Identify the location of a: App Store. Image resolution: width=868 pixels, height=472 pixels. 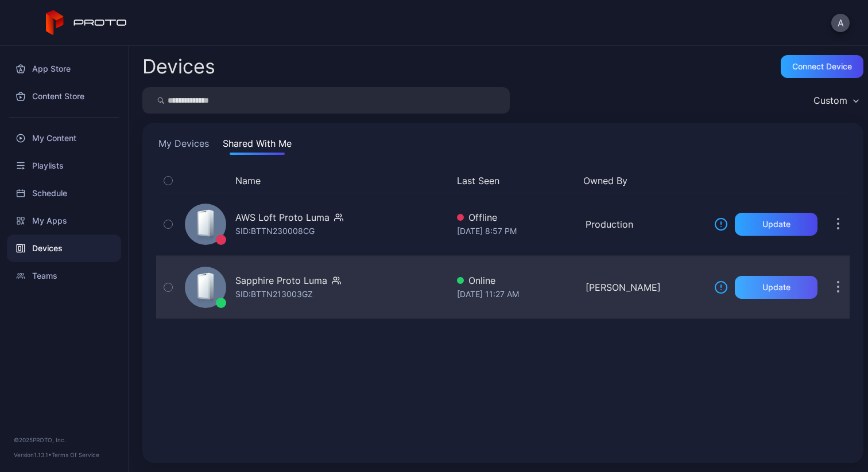
(64, 69).